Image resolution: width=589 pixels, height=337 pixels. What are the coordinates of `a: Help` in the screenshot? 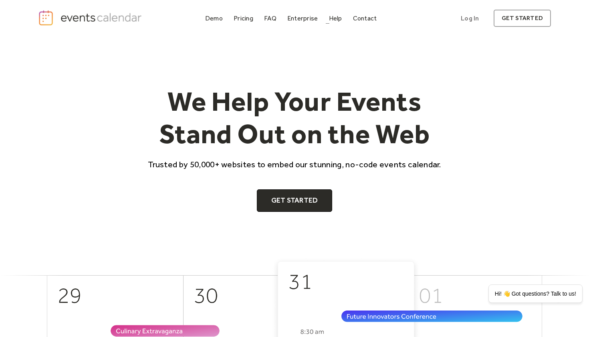 It's located at (335, 18).